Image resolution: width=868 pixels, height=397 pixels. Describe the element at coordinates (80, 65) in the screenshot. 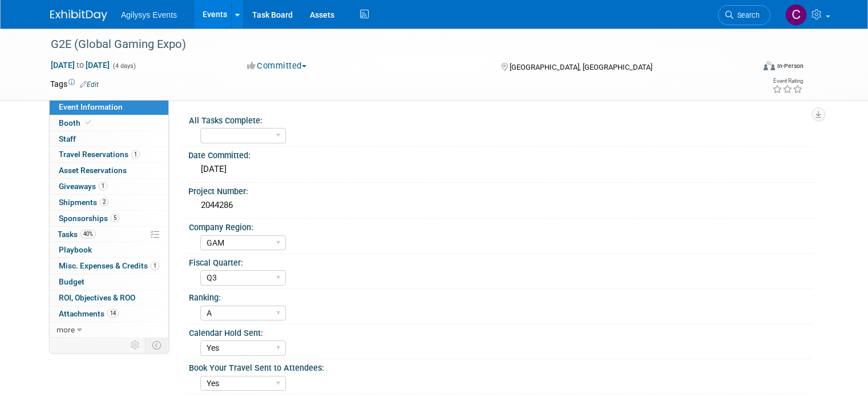

I see `span: to` at that location.